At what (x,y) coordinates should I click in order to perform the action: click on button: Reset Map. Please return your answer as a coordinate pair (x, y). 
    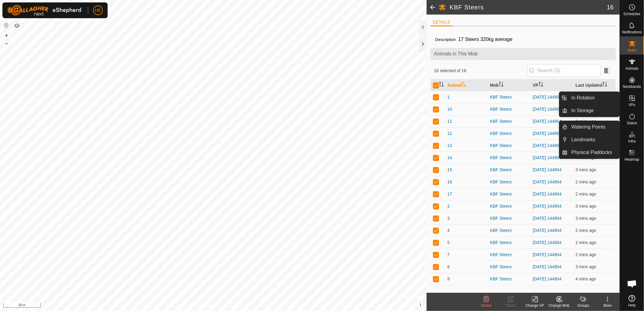
    Looking at the image, I should click on (6, 25).